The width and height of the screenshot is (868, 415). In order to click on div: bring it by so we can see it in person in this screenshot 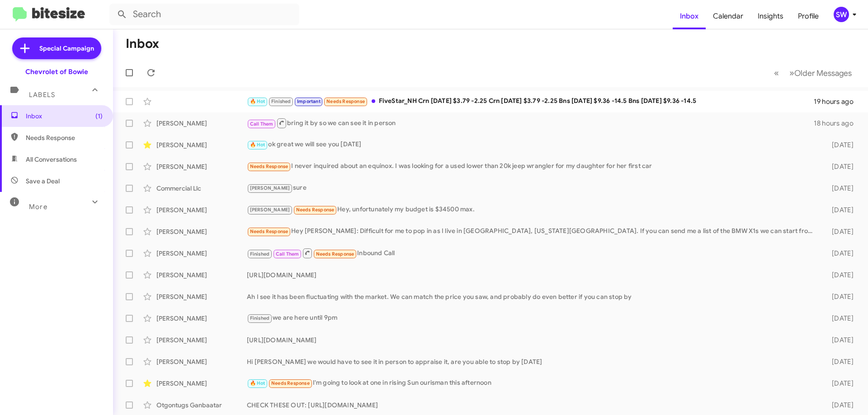, I will do `click(530, 123)`.